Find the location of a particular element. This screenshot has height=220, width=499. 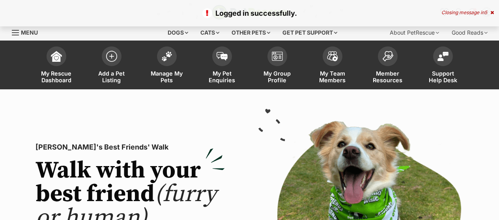

img: dashboard-icon-eb2f2d2d3e046f16d808141f083e7271f6b2e854fb5c12c21221c1fb7104beca.svg is located at coordinates (56, 56).